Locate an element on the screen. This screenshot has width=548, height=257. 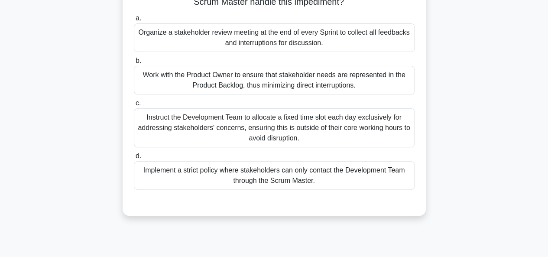
div: Implement a strict policy where stakeholders can only contact the Development Team through the Sc... is located at coordinates (274, 176).